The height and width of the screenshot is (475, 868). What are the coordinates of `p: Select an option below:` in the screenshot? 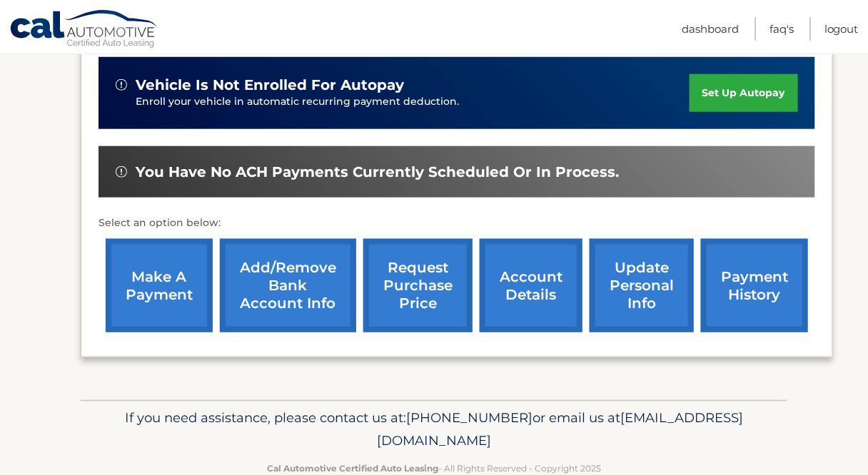 It's located at (457, 224).